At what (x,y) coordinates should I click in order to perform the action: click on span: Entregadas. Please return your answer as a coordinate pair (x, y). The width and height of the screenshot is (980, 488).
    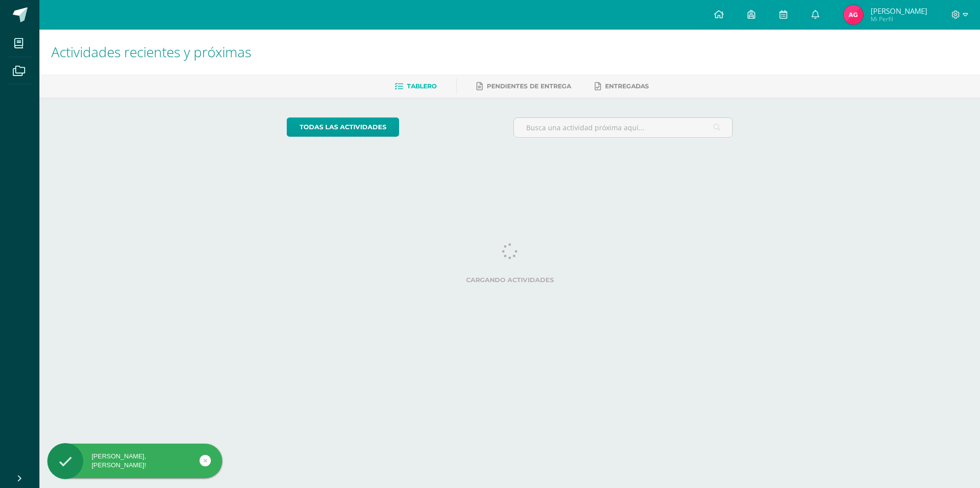
    Looking at the image, I should click on (627, 86).